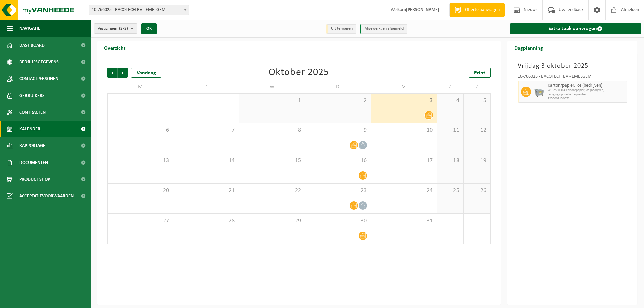 Image resolution: width=644 pixels, height=308 pixels. Describe the element at coordinates (140, 87) in the screenshot. I see `td: M` at that location.